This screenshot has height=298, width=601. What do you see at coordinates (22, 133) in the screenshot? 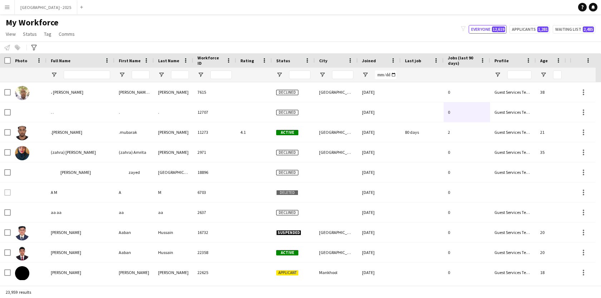
I see `img: .mubarak Ali` at bounding box center [22, 133].